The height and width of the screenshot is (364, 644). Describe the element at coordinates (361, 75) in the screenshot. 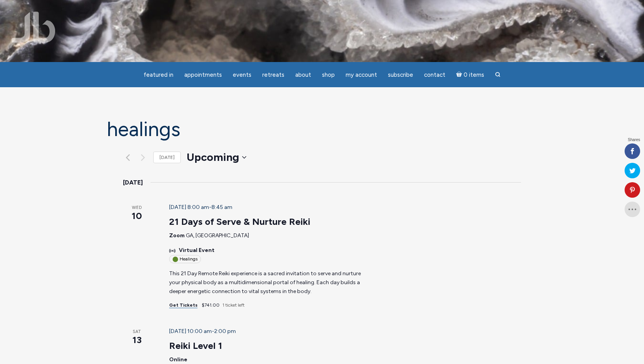

I see `a: My Account` at that location.